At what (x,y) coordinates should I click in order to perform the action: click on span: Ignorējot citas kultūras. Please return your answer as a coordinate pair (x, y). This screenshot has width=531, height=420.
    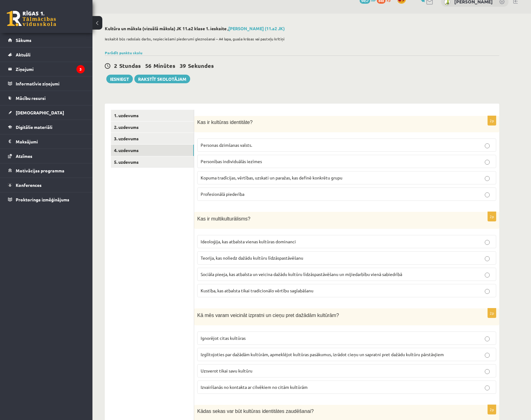
    Looking at the image, I should click on (223, 338).